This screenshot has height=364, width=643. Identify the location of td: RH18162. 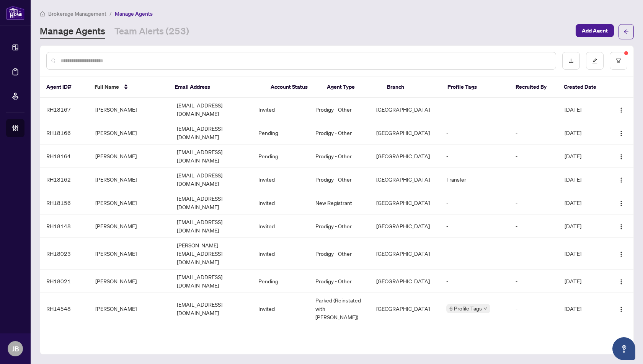
(65, 179).